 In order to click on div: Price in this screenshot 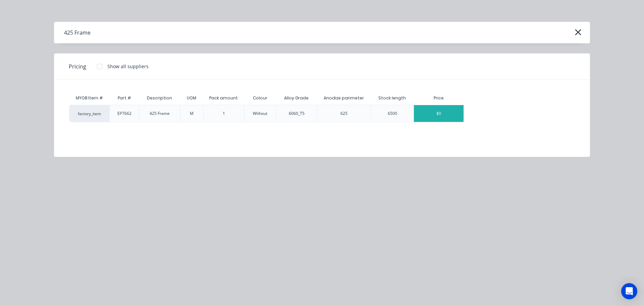, I will do `click(439, 98)`.